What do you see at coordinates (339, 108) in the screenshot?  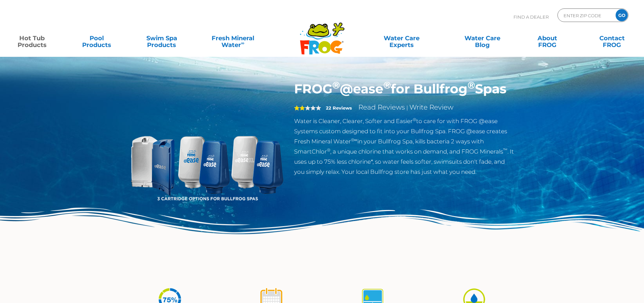 I see `strong: 22 Reviews` at bounding box center [339, 108].